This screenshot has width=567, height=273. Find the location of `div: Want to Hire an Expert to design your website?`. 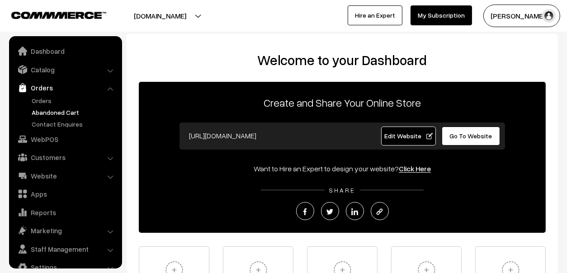

div: Want to Hire an Expert to design your website? is located at coordinates (343, 169).